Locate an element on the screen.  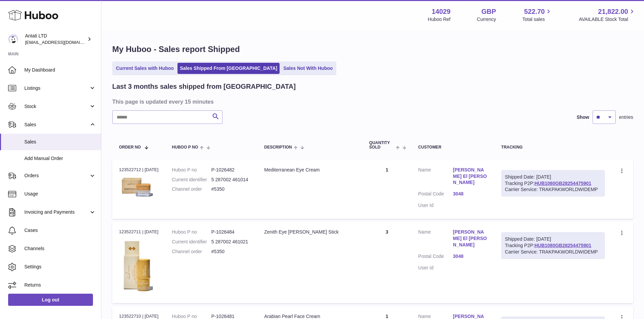
a: Sales Not With Huboo is located at coordinates (308, 68).